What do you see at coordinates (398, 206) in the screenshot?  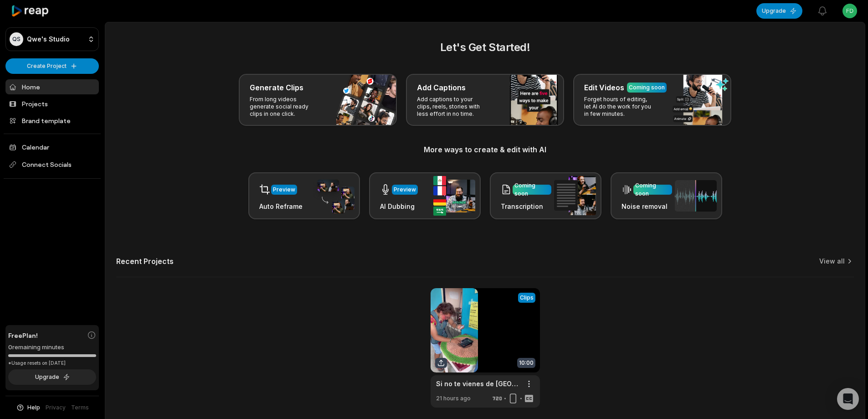 I see `h3: AI Dubbing` at bounding box center [398, 206].